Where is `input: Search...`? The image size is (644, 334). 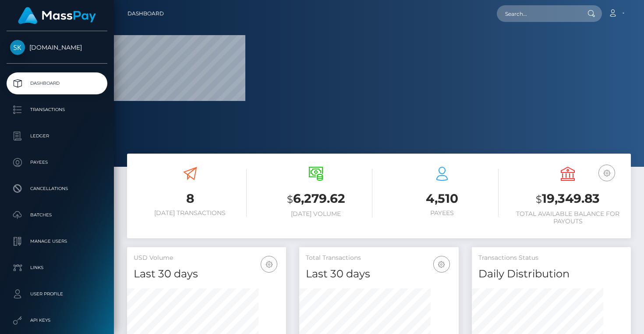
input: Search... is located at coordinates (538, 14).